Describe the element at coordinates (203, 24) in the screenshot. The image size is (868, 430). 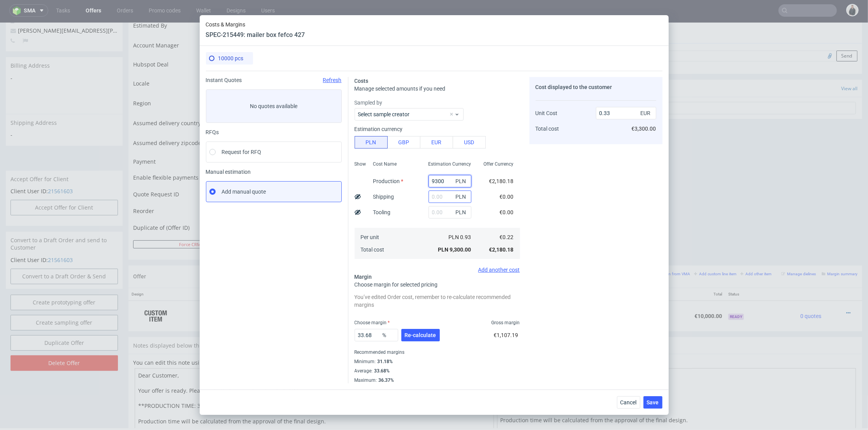
I see `td: Account Manager` at that location.